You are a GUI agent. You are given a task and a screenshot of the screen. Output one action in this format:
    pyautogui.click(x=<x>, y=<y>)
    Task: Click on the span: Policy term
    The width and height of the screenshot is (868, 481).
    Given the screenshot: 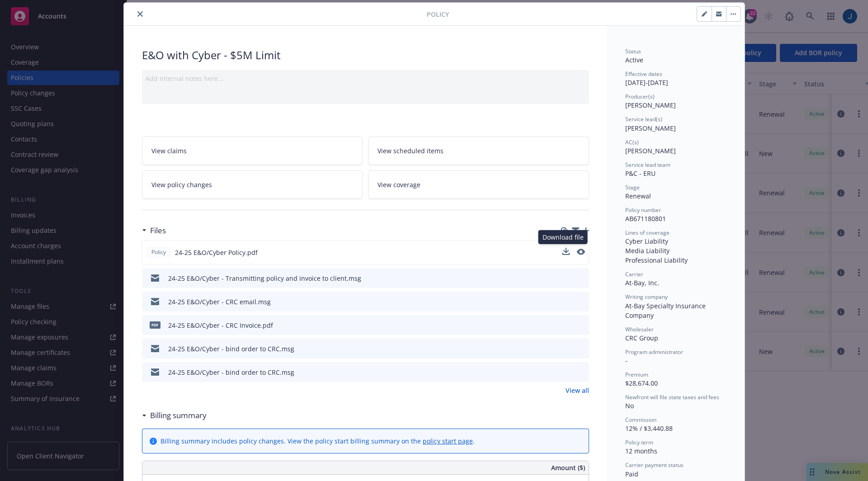 What is the action you would take?
    pyautogui.click(x=639, y=442)
    